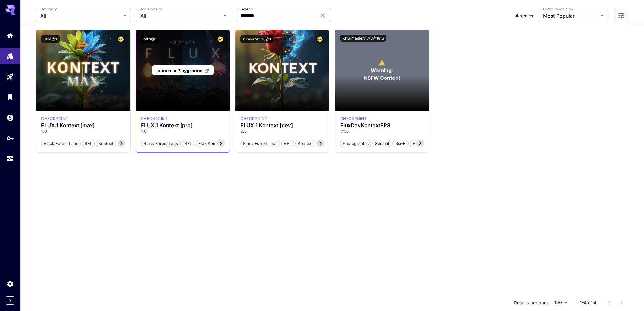  I want to click on button: Fashion, so click(419, 143).